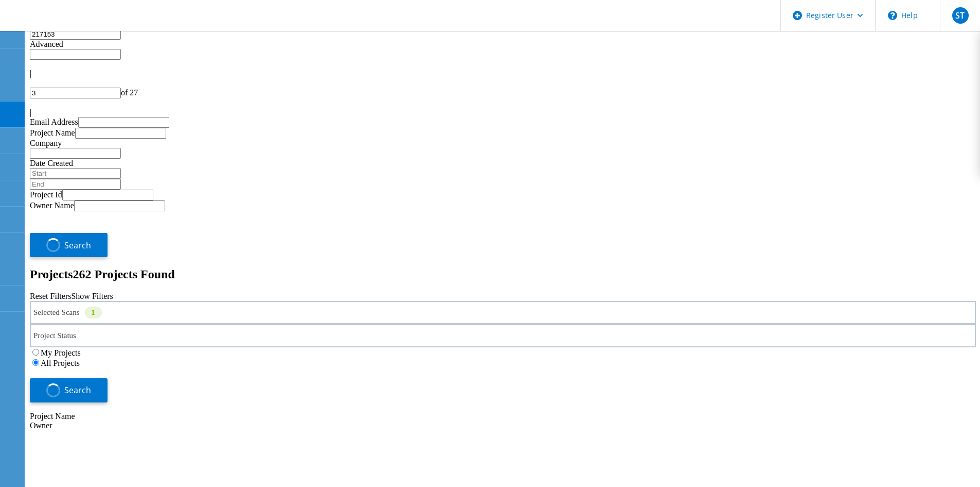 This screenshot has width=980, height=487. Describe the element at coordinates (124, 274) in the screenshot. I see `span: 262 Projects Found` at that location.